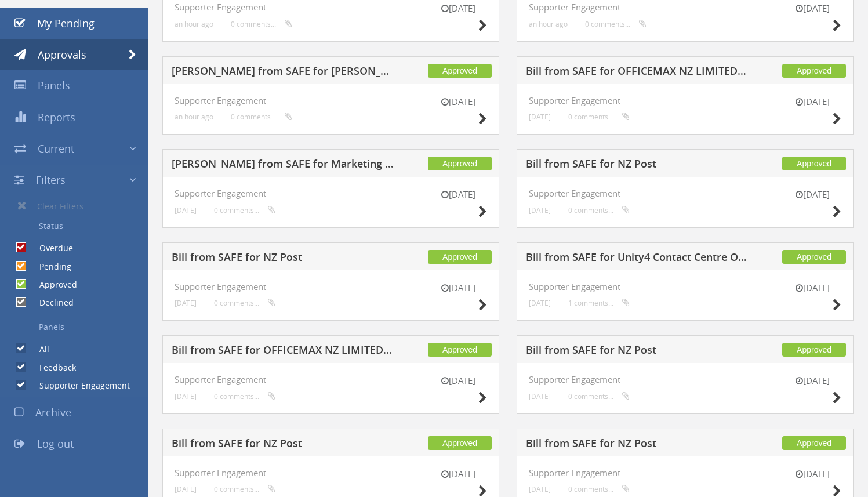  Describe the element at coordinates (49, 266) in the screenshot. I see `label: Pending` at that location.